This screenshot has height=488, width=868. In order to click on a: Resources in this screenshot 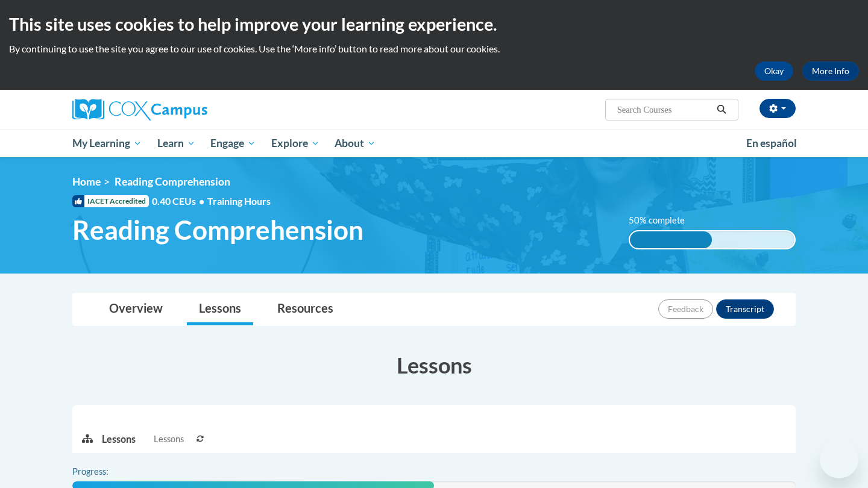, I will do `click(305, 309)`.